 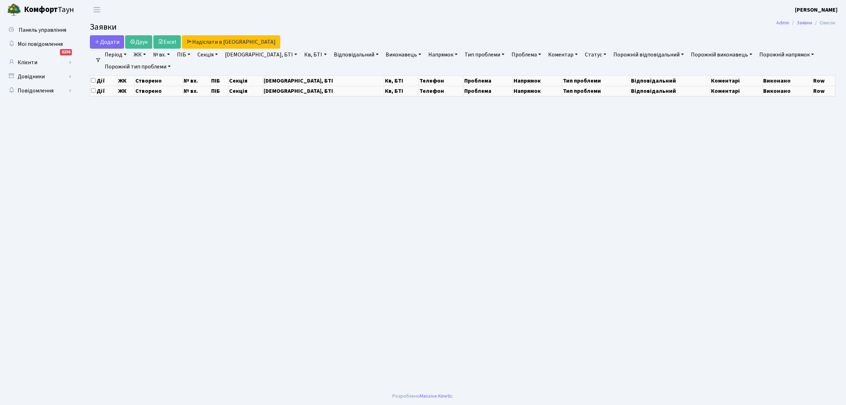 I want to click on a: Статус, so click(x=595, y=55).